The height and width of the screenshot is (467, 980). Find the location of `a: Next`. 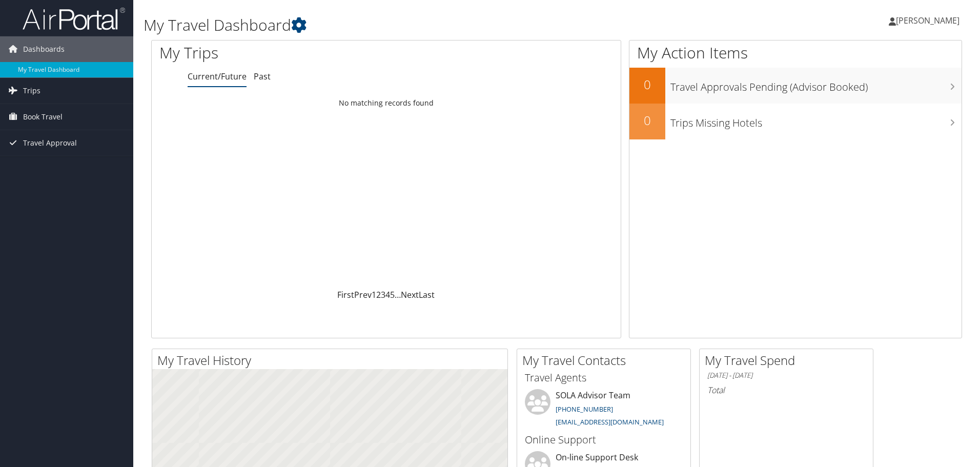

a: Next is located at coordinates (409, 295).